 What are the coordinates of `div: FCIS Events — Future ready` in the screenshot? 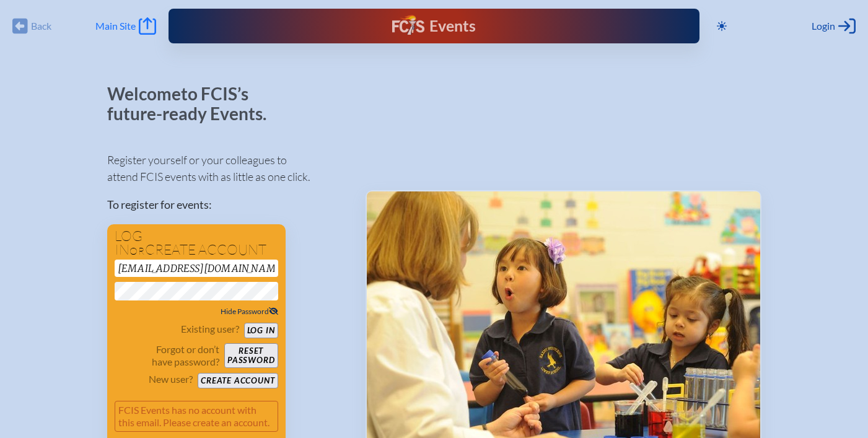 It's located at (434, 26).